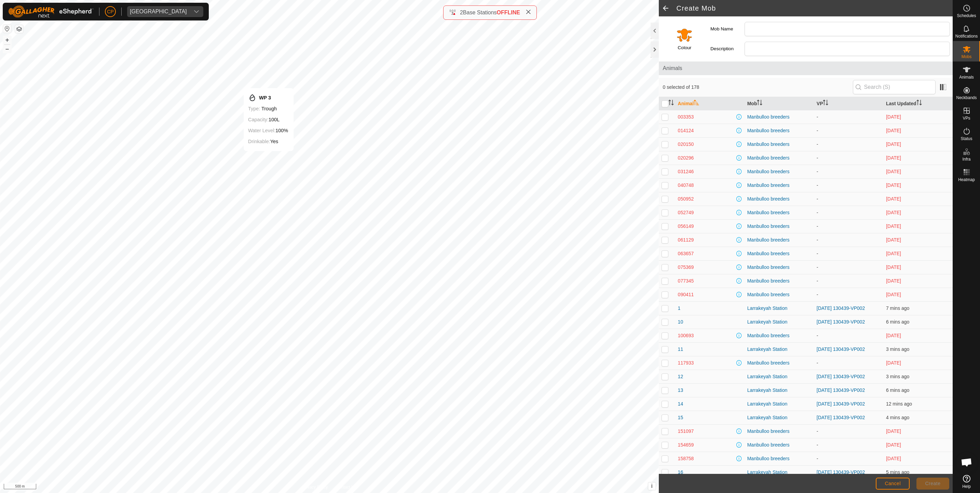 Image resolution: width=980 pixels, height=493 pixels. I want to click on button: Create, so click(932, 484).